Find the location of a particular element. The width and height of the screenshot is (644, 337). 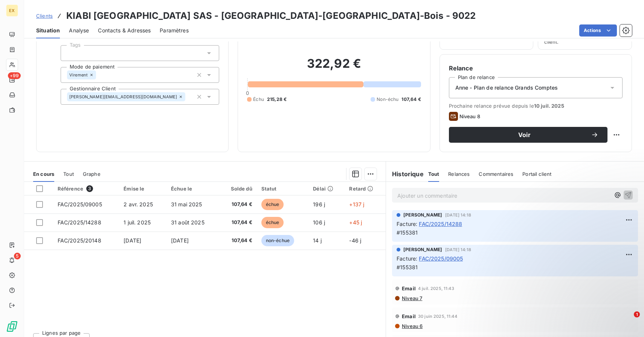

span: Situation is located at coordinates (48, 31).